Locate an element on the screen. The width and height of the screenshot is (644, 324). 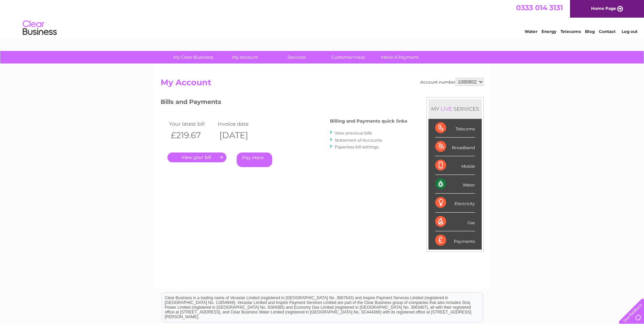
div: Mobile is located at coordinates (455, 165).